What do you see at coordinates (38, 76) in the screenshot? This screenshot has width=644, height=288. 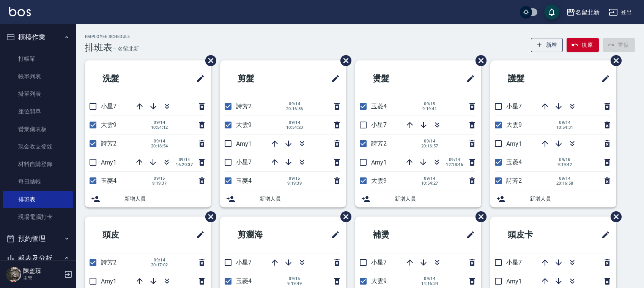 I see `a: 帳單列表` at bounding box center [38, 76].